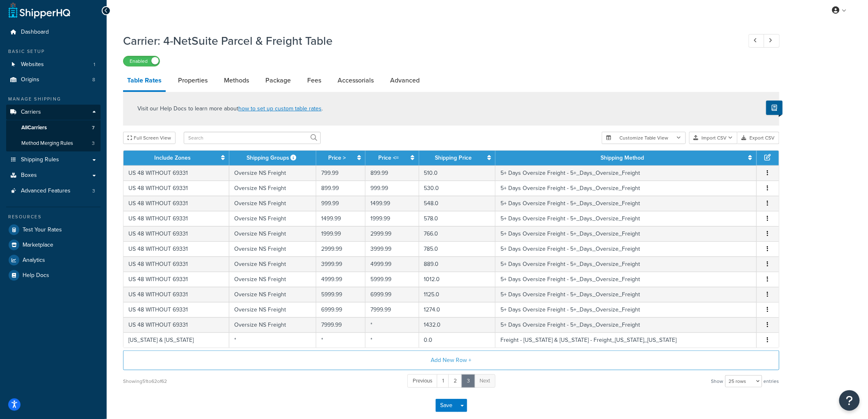 This screenshot has width=868, height=419. Describe the element at coordinates (457, 325) in the screenshot. I see `td: 1432.0` at that location.